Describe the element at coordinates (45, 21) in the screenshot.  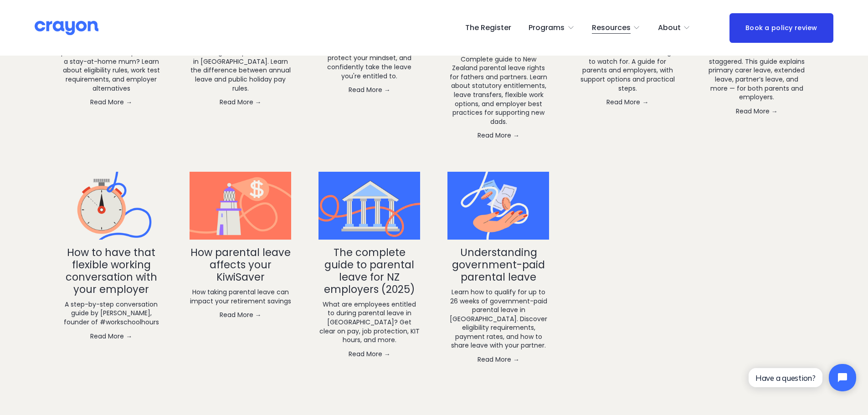
I see `button: Have a question?` at that location.